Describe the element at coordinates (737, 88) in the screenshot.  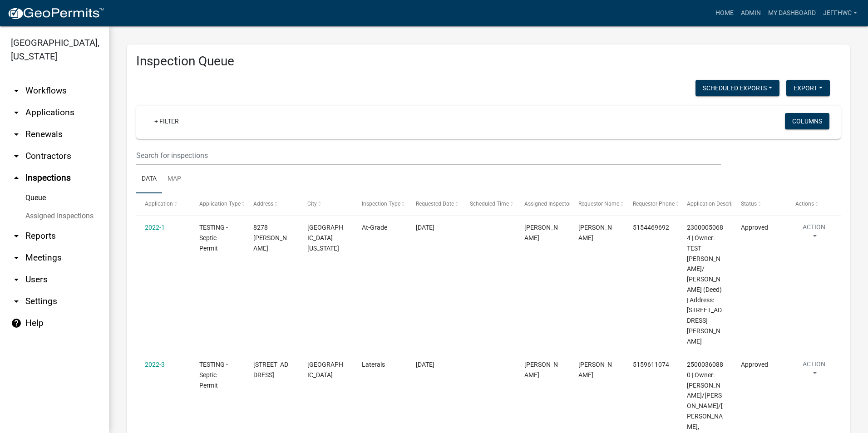
I see `button: Scheduled Exports` at that location.